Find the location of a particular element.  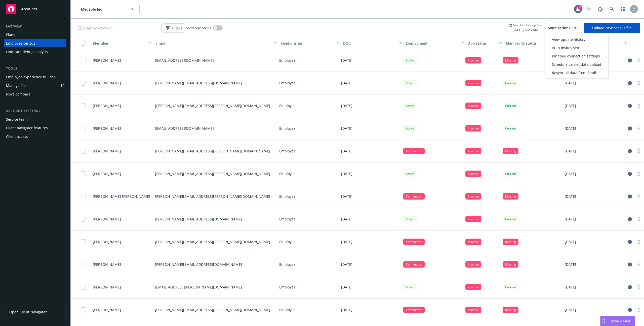

a: Client navigator features is located at coordinates (35, 128).